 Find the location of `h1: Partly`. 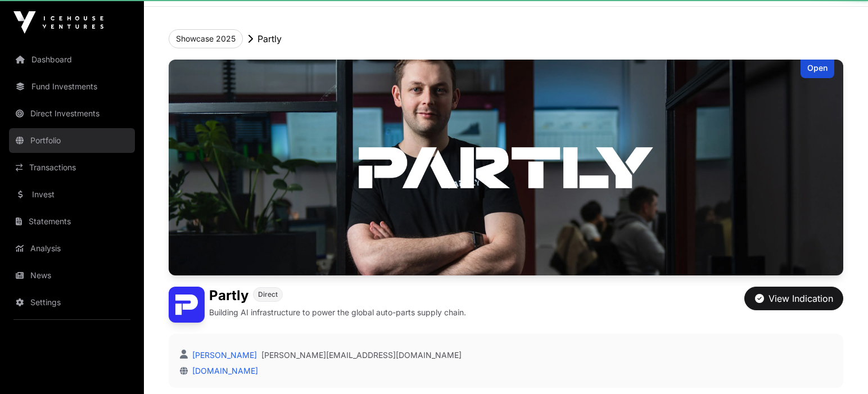

h1: Partly is located at coordinates (229, 296).